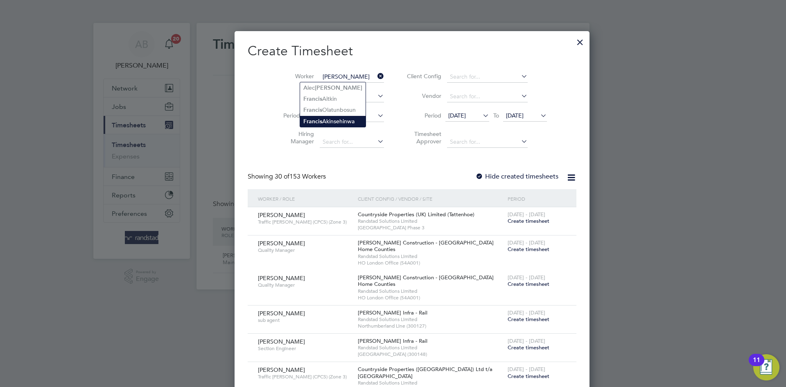 This screenshot has height=387, width=786. I want to click on button: Open Resource Center, 11 new notifications, so click(766, 367).